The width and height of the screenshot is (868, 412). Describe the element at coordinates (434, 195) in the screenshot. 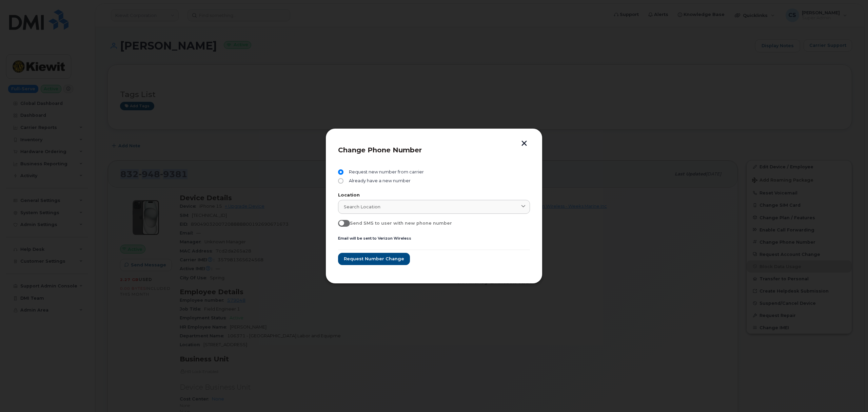

I see `label: Location` at that location.